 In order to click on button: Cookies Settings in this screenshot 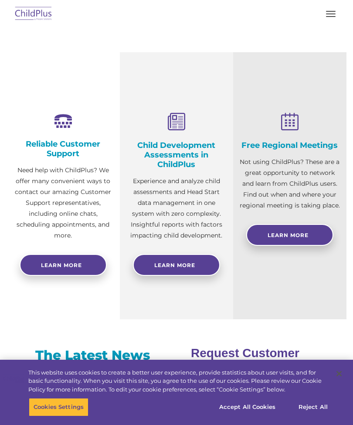, I will do `click(58, 408)`.